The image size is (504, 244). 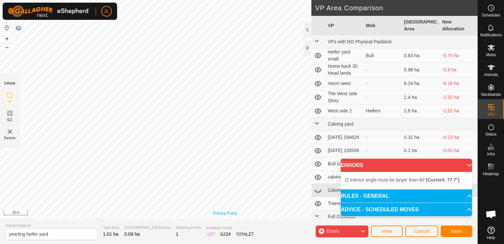 I want to click on span: Infra, so click(x=491, y=154).